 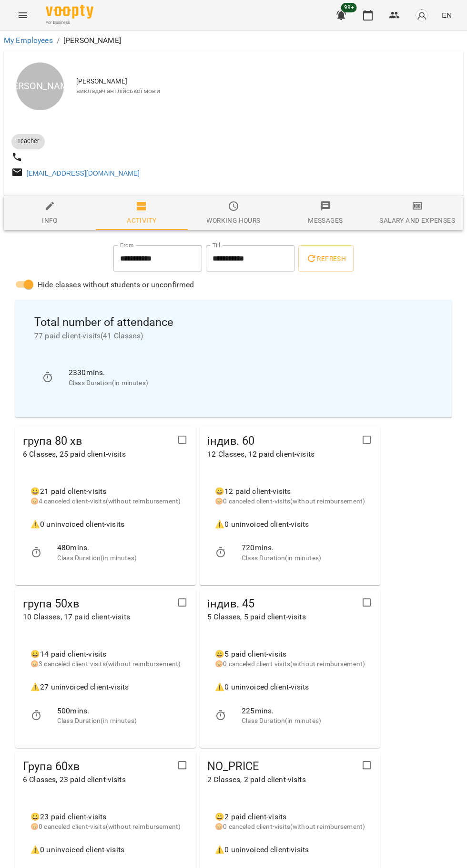 I want to click on span: Група 60хв, so click(x=98, y=766).